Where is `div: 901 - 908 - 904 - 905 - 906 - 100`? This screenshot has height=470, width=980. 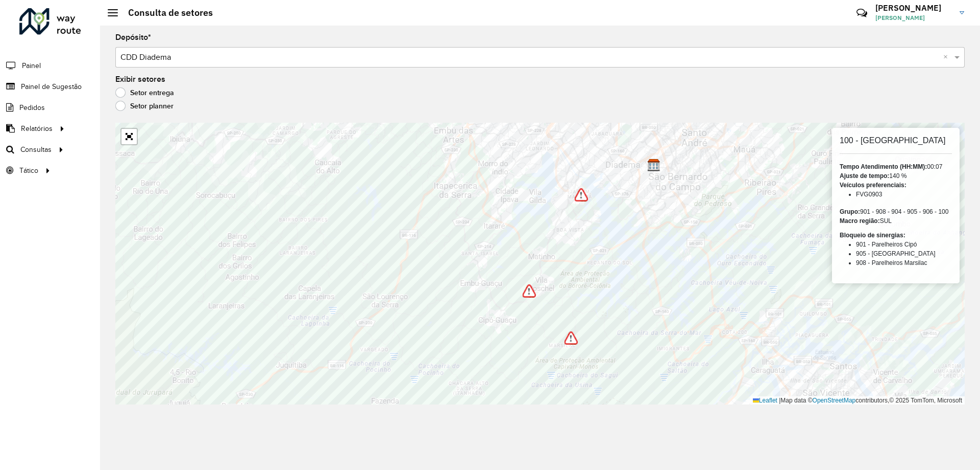
div: 901 - 908 - 904 - 905 - 906 - 100 is located at coordinates (896, 212).